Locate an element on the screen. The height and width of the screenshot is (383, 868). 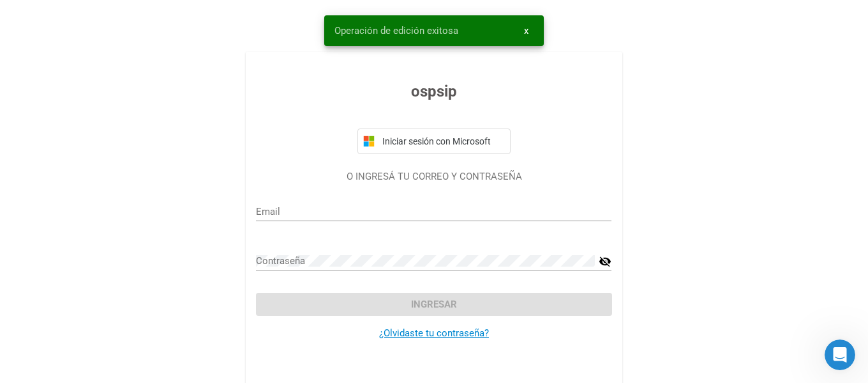
span: x is located at coordinates (525, 30).